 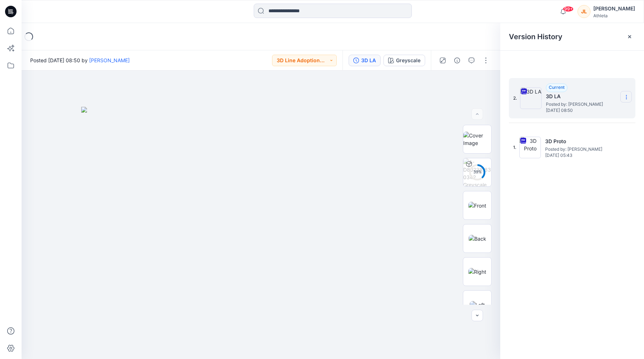 I want to click on img: 3D LA, so click(x=531, y=98).